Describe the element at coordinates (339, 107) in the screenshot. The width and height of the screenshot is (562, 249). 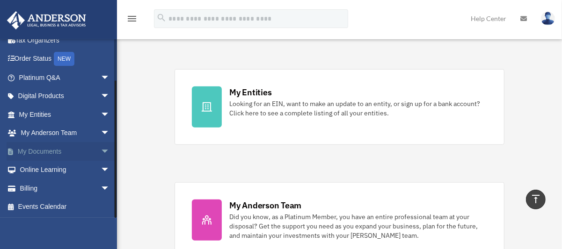
I see `a: My Entities Looking for an EIN, want to make an update to an entity, or sign up for a bank accoun...` at that location.